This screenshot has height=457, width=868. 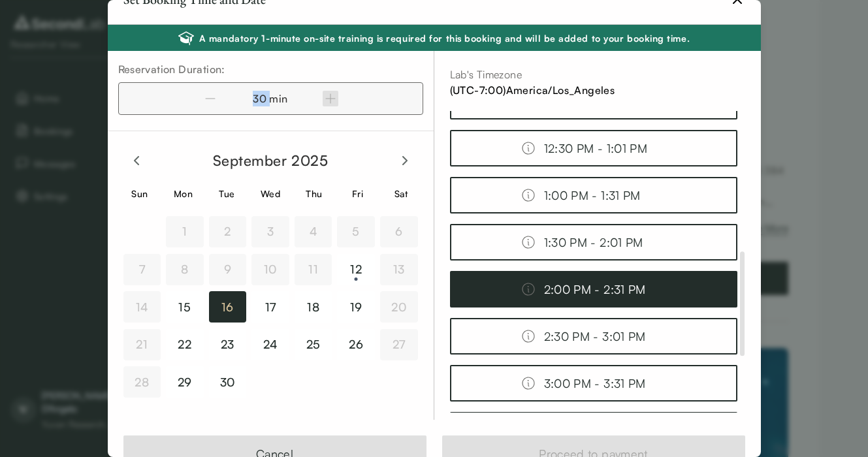 I want to click on button: 16, so click(x=228, y=307).